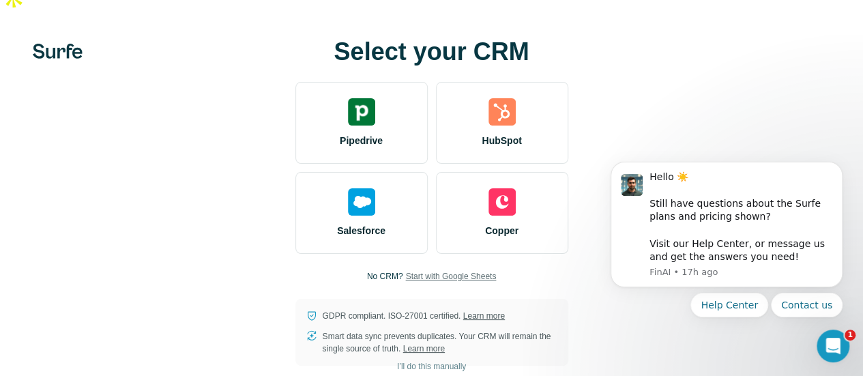 This screenshot has height=376, width=863. What do you see at coordinates (42, 67) in the screenshot?
I see `img: Profile image for FinAI` at bounding box center [42, 67].